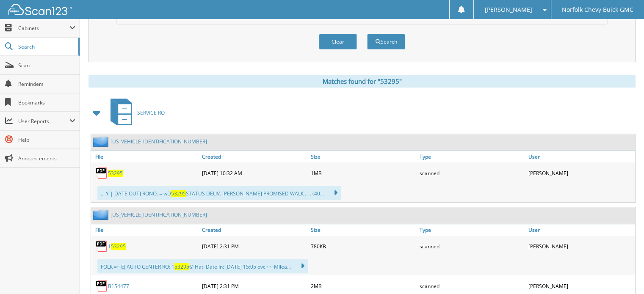  Describe the element at coordinates (362, 81) in the screenshot. I see `div: Matches found for "53295"` at that location.